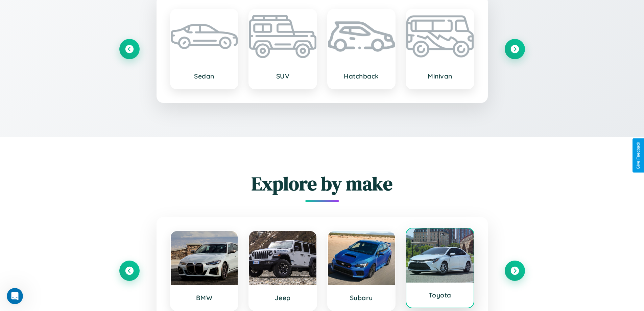 Image resolution: width=644 pixels, height=311 pixels. What do you see at coordinates (322, 184) in the screenshot?
I see `h2: Explore by make` at bounding box center [322, 184].